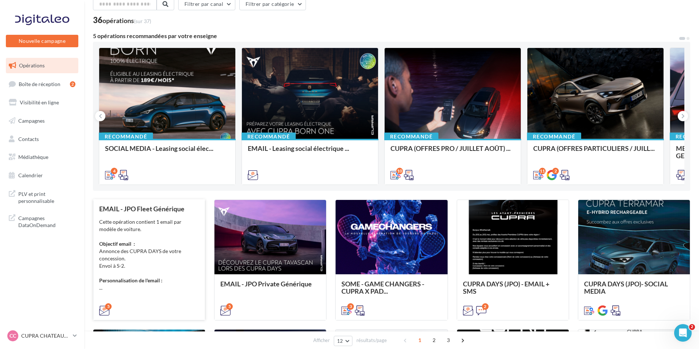  I want to click on div: Cette opération contient 1 email par modèle de voiture. Annonce des CUPRA DAYS de votre concessio..., so click(149, 255).